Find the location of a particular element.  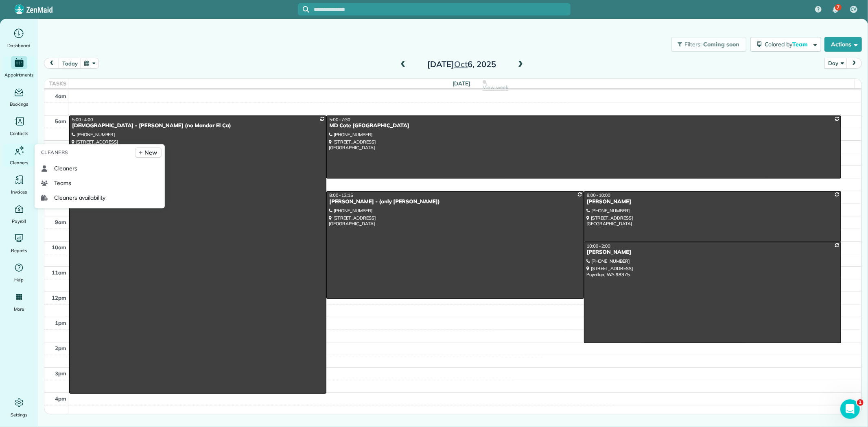

svg: Focus search is located at coordinates (305, 10).